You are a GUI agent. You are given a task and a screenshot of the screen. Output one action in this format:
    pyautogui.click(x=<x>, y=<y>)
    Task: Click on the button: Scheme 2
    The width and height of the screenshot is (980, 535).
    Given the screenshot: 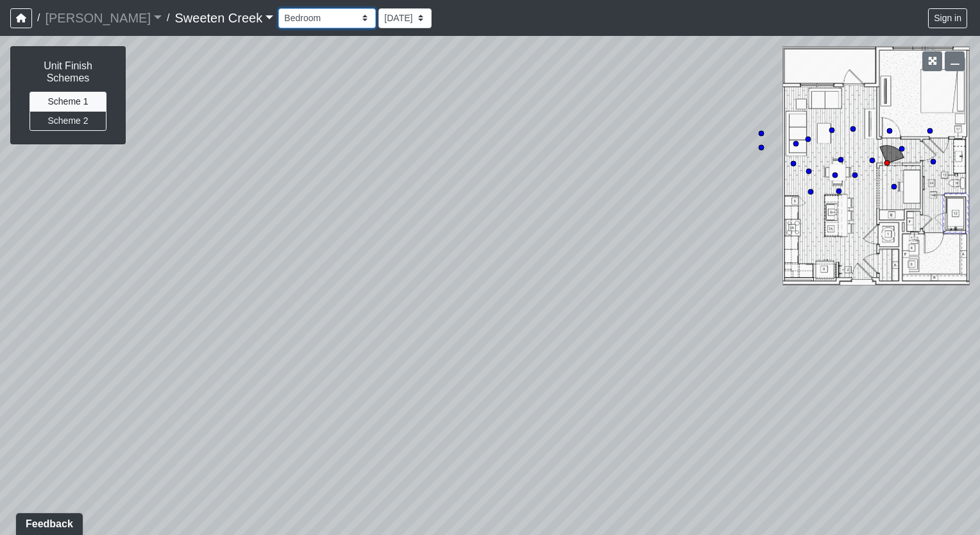 What is the action you would take?
    pyautogui.click(x=68, y=120)
    